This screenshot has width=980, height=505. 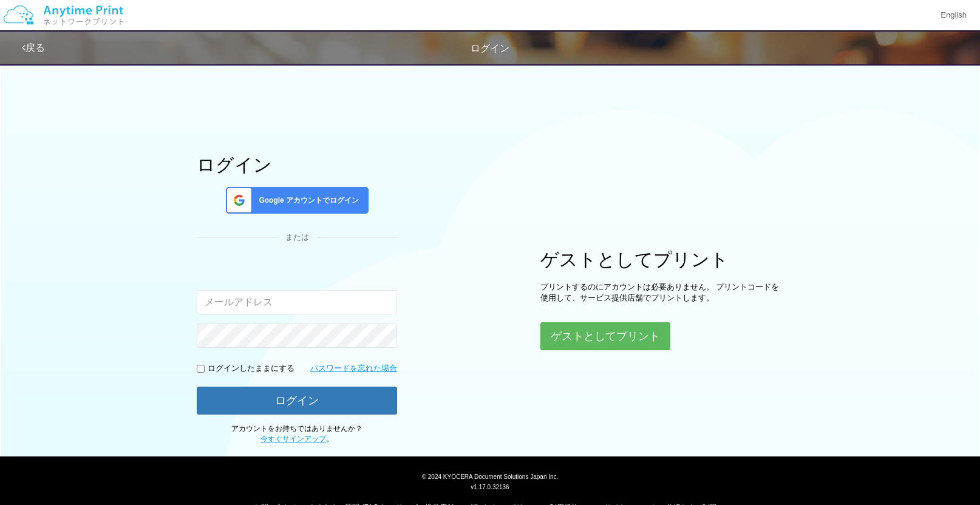 What do you see at coordinates (490, 487) in the screenshot?
I see `span: v1.17.0.32136` at bounding box center [490, 487].